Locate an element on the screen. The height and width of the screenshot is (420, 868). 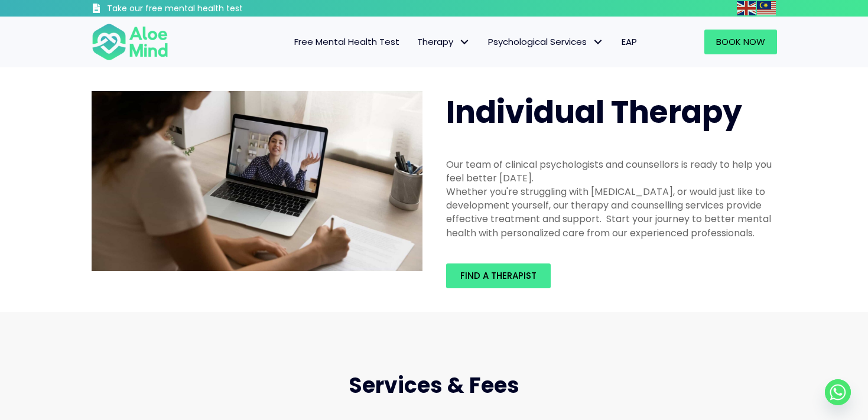
span: Services & Fees is located at coordinates (434, 385).